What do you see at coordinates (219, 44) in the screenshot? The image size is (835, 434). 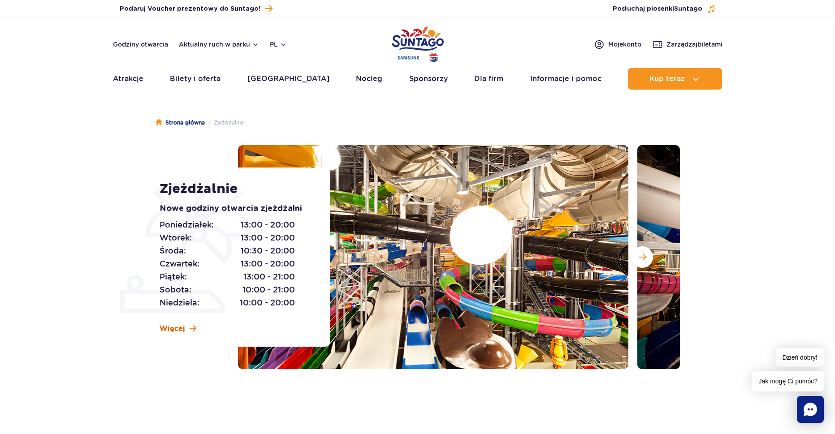 I see `button: Aktualny ruch w parku` at bounding box center [219, 44].